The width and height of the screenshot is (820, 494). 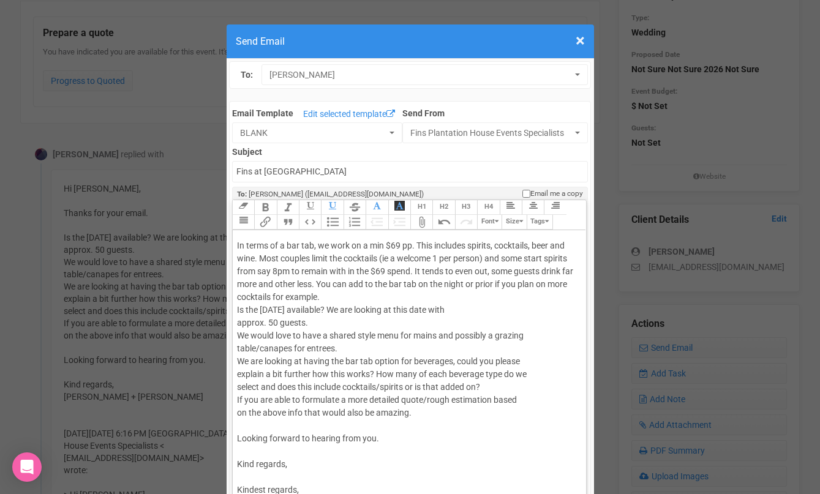 What do you see at coordinates (382, 374) in the screenshot?
I see `span: explain a bit further how this works? How many of each beverage type do we` at bounding box center [382, 374].